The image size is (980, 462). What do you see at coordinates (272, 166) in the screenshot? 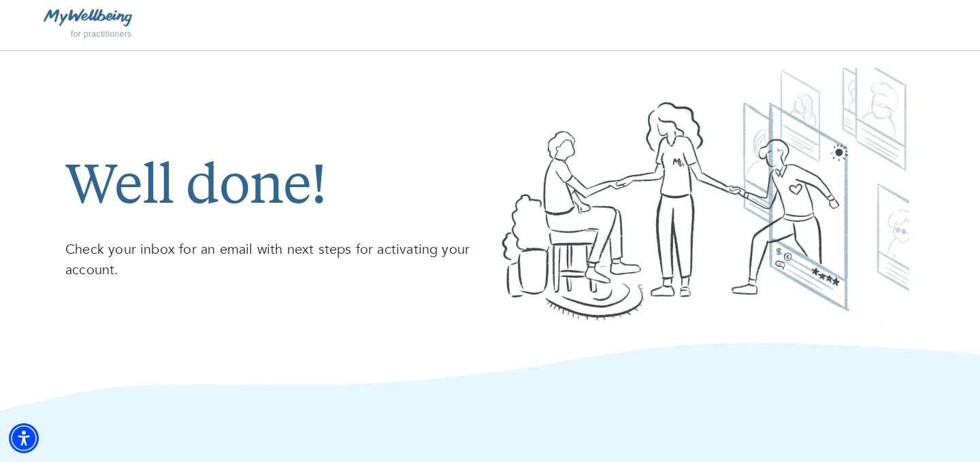
I see `h1: Well done!` at bounding box center [272, 166].